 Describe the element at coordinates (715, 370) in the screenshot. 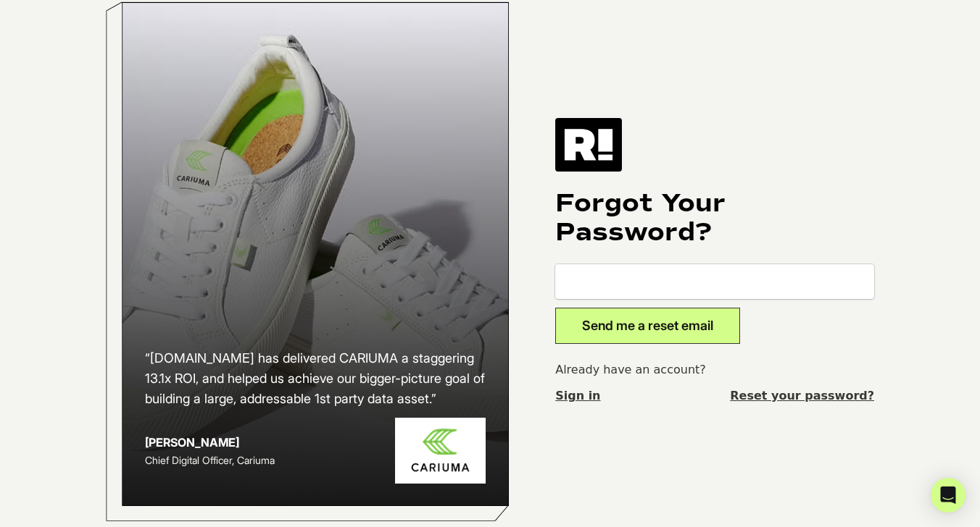

I see `p: Already have an account?` at that location.